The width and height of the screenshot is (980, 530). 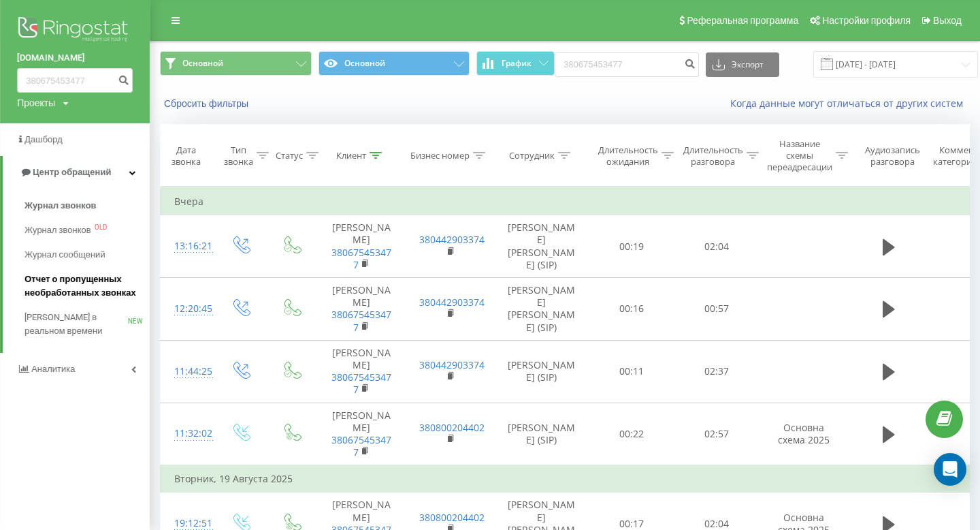 What do you see at coordinates (632, 309) in the screenshot?
I see `td: 00:16` at bounding box center [632, 309].